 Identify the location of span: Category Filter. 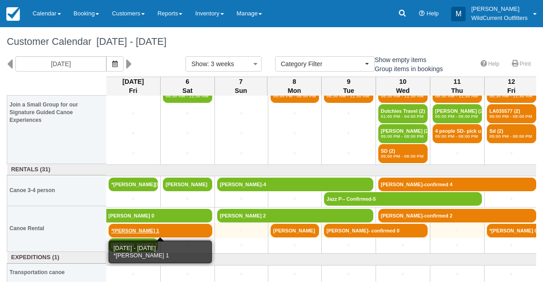
(322, 64).